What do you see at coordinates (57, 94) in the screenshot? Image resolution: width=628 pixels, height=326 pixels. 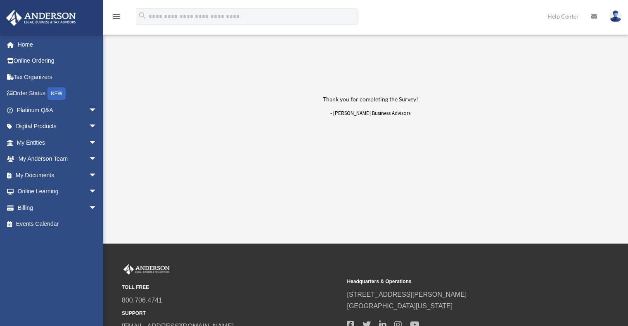 I see `div: NEW` at bounding box center [57, 94].